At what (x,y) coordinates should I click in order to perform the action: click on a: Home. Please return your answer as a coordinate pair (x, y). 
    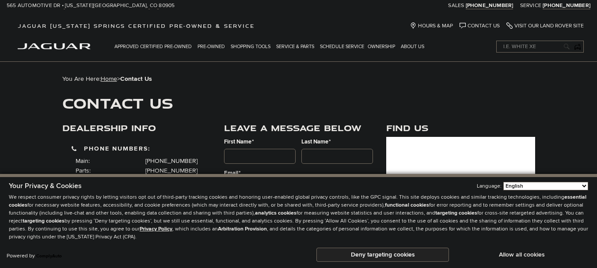
    Looking at the image, I should click on (109, 79).